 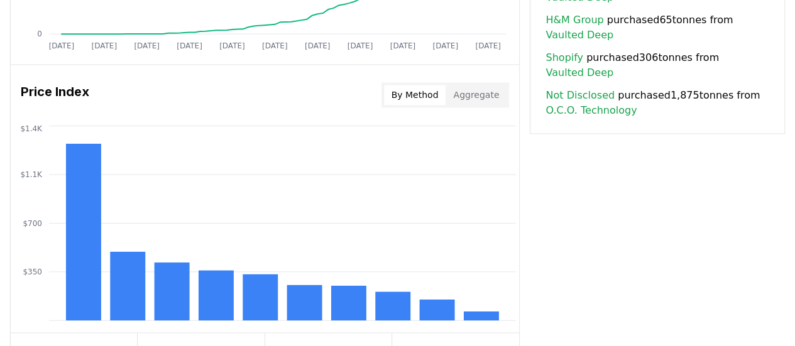 What do you see at coordinates (31, 175) in the screenshot?
I see `tspan: $1.1K` at bounding box center [31, 175].